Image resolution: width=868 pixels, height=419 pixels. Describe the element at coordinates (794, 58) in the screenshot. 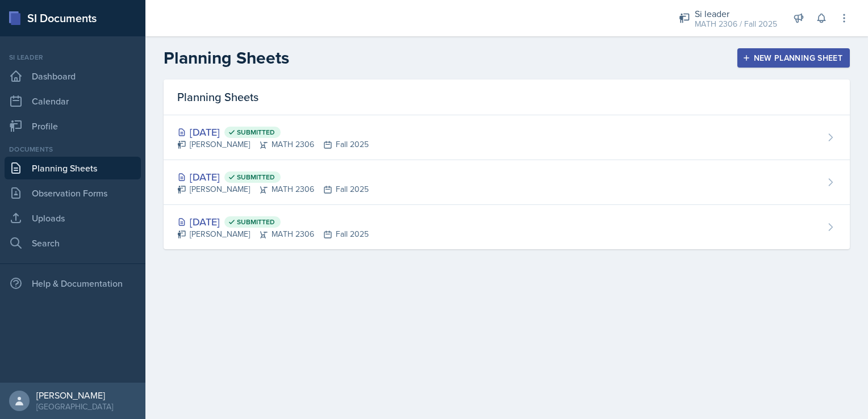

I see `div: New Planning Sheet` at that location.